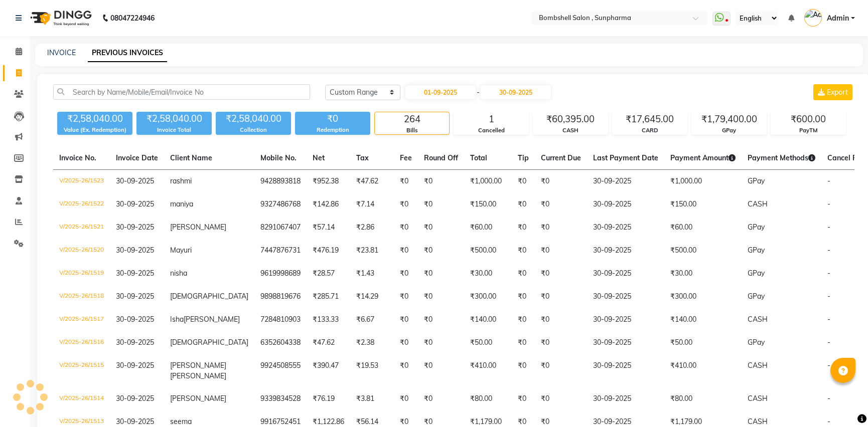 This screenshot has width=868, height=427. I want to click on span: rashmi, so click(180, 181).